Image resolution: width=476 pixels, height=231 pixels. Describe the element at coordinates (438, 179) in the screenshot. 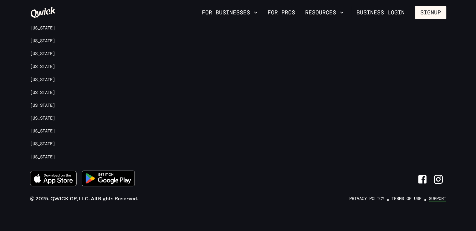

I see `a: Link to Instagram` at that location.